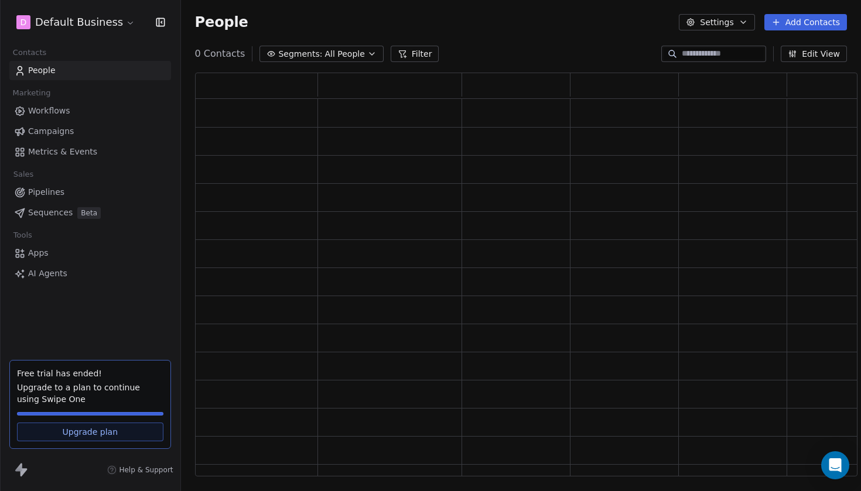 This screenshot has height=491, width=861. Describe the element at coordinates (90, 374) in the screenshot. I see `div: Free trial has ended!` at that location.